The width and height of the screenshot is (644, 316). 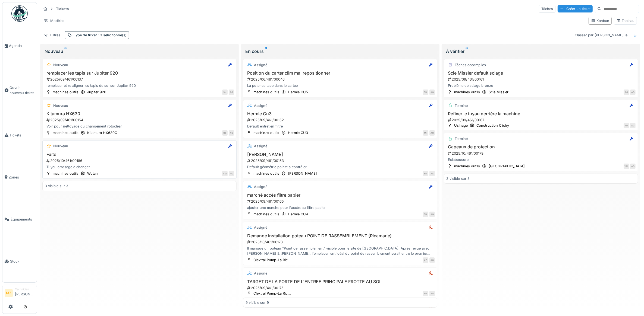 What do you see at coordinates (19, 219) in the screenshot?
I see `a: Équipements` at bounding box center [19, 219].